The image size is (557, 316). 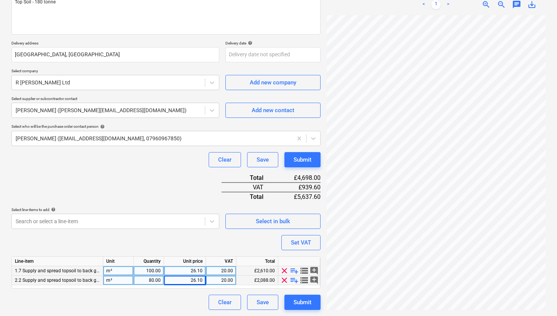 What do you see at coordinates (273, 55) in the screenshot?
I see `input: Delivery date not specified` at bounding box center [273, 55].